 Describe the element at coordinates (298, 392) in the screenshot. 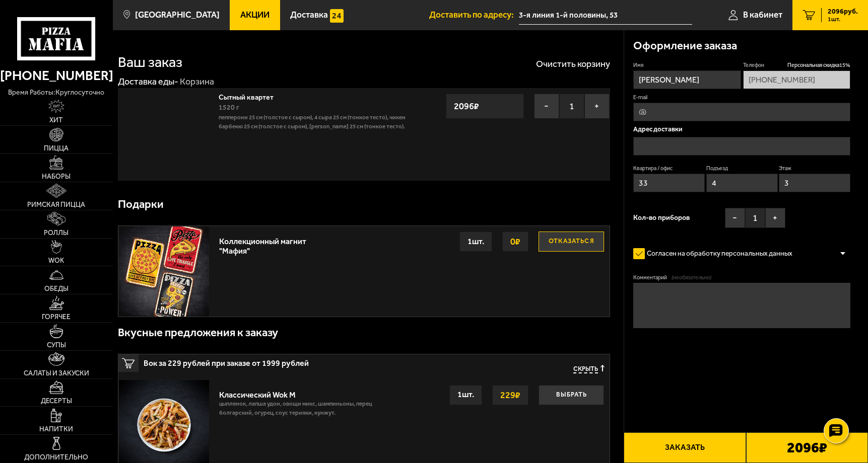

I see `div: Классический Wok M` at that location.